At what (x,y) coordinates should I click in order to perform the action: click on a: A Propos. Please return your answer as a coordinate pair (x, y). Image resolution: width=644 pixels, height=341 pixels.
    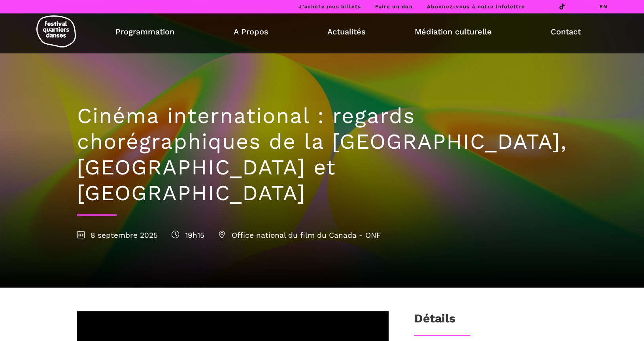
    Looking at the image, I should click on (256, 32).